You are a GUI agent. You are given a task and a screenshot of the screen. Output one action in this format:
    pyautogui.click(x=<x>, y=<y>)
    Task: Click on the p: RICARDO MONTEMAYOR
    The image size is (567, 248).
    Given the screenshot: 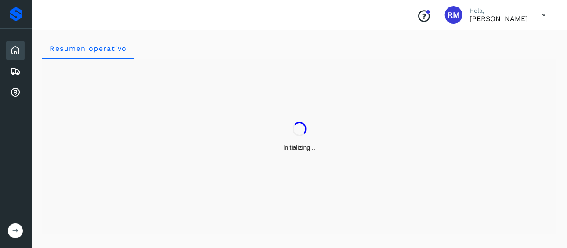 What is the action you would take?
    pyautogui.click(x=498, y=18)
    